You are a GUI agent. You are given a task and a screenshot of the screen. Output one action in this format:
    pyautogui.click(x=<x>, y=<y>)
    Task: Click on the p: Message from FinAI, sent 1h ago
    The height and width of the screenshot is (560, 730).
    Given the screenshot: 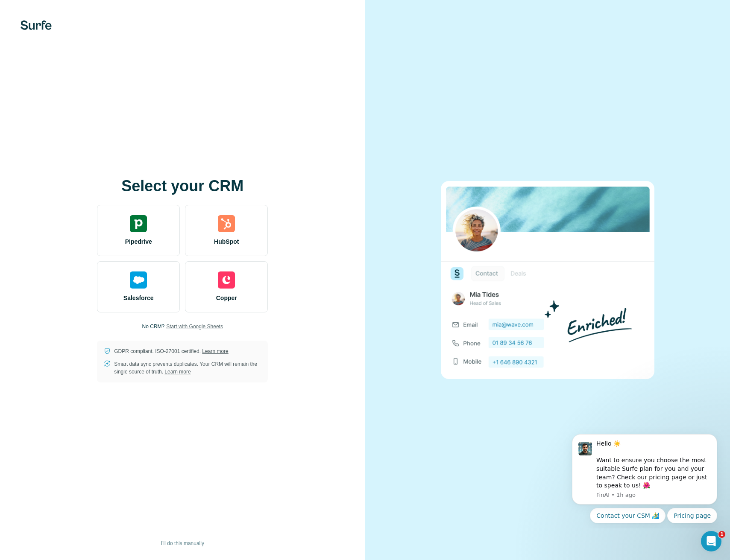 What is the action you would take?
    pyautogui.click(x=95, y=69)
    